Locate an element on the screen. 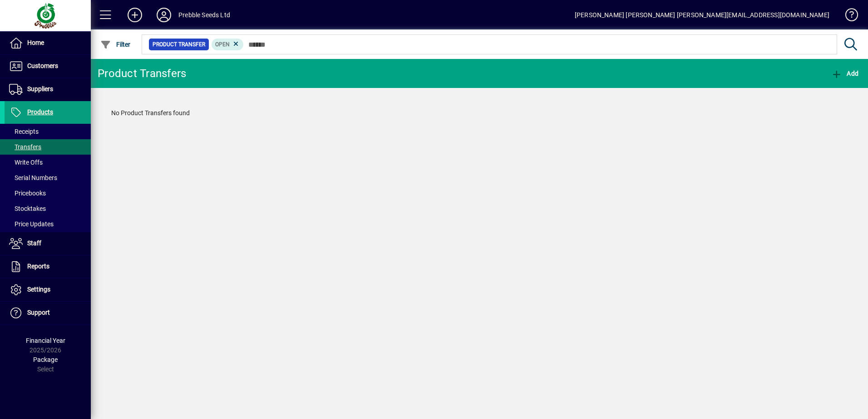  div: Product Transfers is located at coordinates (141, 73).